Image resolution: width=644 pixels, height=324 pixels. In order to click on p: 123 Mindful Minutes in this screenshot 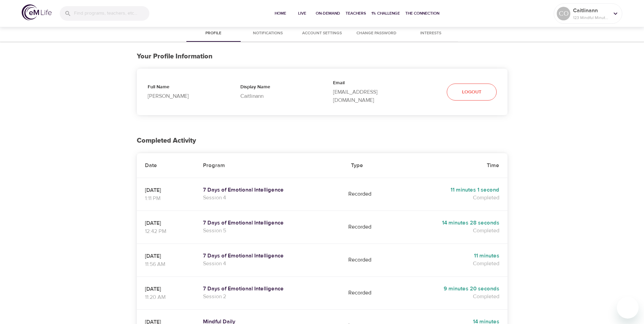, I will do `click(591, 18)`.